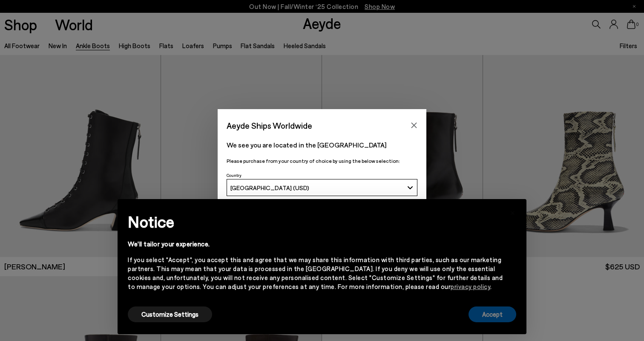 The height and width of the screenshot is (341, 644). I want to click on div: We'll tailor your experience., so click(315, 244).